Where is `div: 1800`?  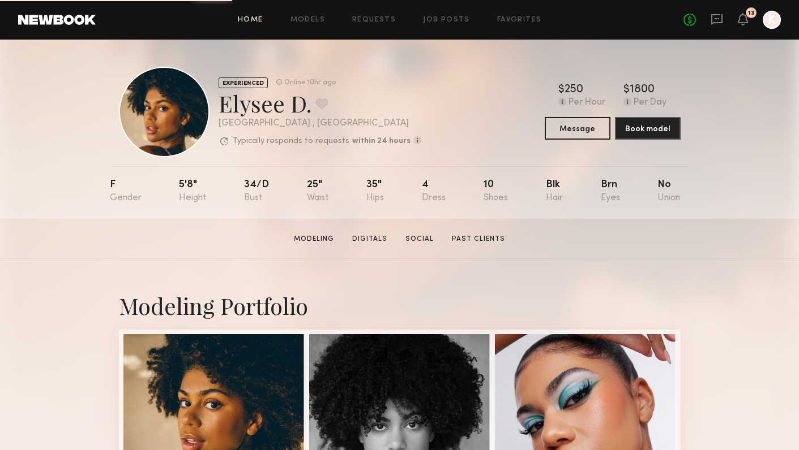 div: 1800 is located at coordinates (642, 90).